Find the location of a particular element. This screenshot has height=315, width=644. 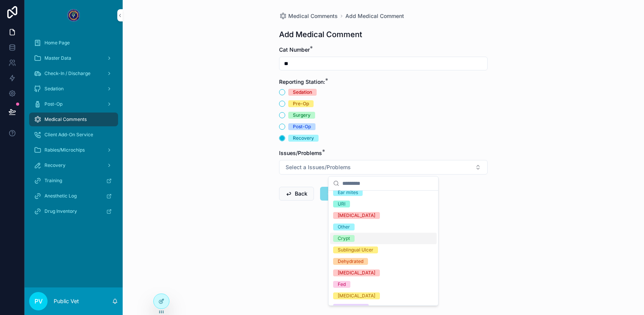

div: Other is located at coordinates (344, 227).